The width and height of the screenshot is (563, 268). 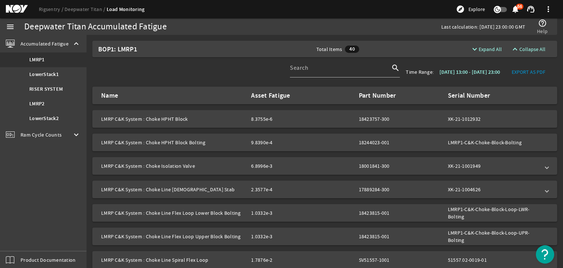 What do you see at coordinates (329, 49) in the screenshot?
I see `span: Total Items` at bounding box center [329, 49].